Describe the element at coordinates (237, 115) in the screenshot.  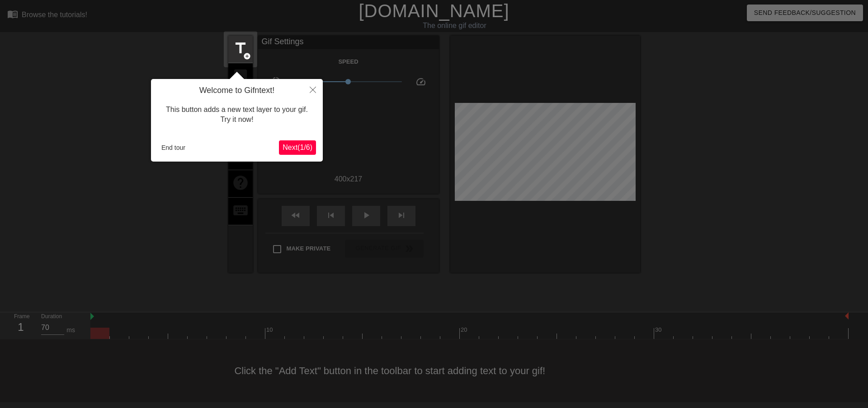
I see `div: This button adds a new text layer to your gif. Try it now!` at that location.